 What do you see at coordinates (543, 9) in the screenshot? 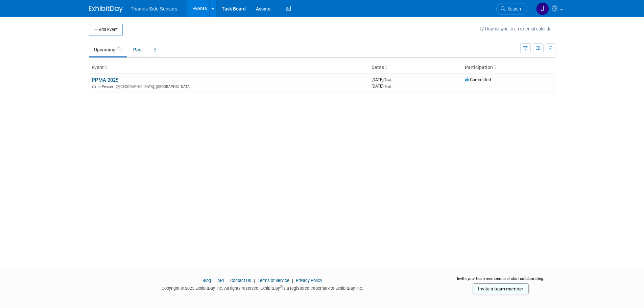
I see `img: James Netherway` at bounding box center [543, 9].